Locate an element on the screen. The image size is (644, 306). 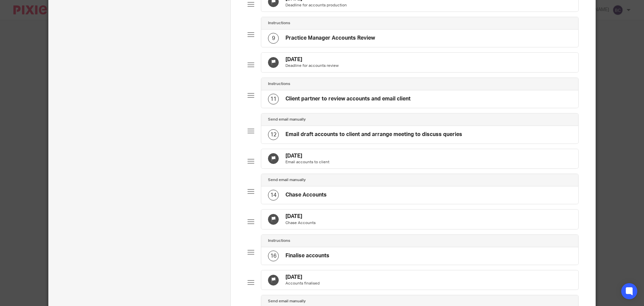
p: Deadline for accounts review is located at coordinates (312, 66).